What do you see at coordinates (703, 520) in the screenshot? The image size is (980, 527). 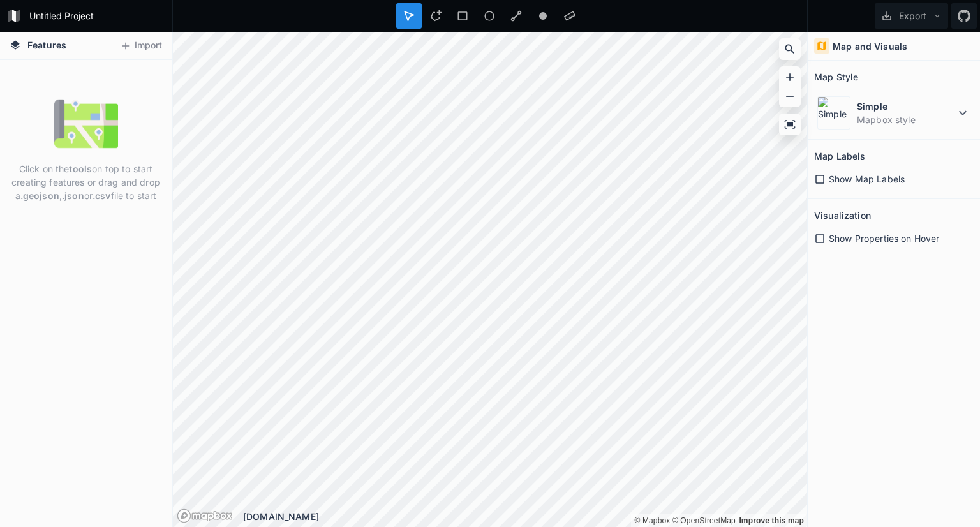 I see `a: OpenStreetMap` at bounding box center [703, 520].